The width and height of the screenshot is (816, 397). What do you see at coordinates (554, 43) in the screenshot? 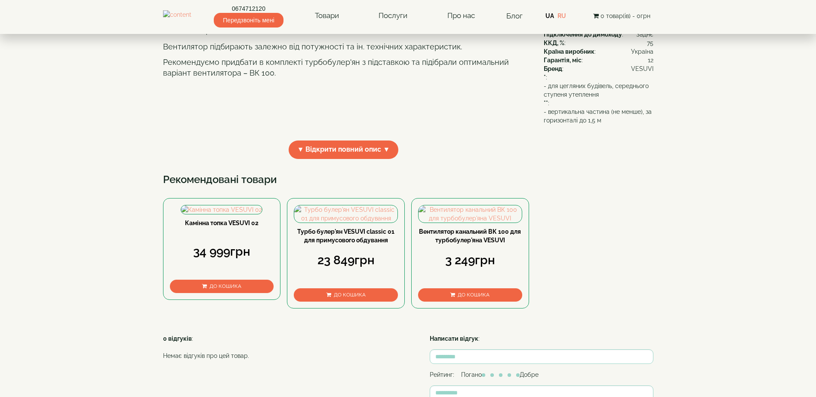
I see `b: ККД, %` at bounding box center [554, 43].